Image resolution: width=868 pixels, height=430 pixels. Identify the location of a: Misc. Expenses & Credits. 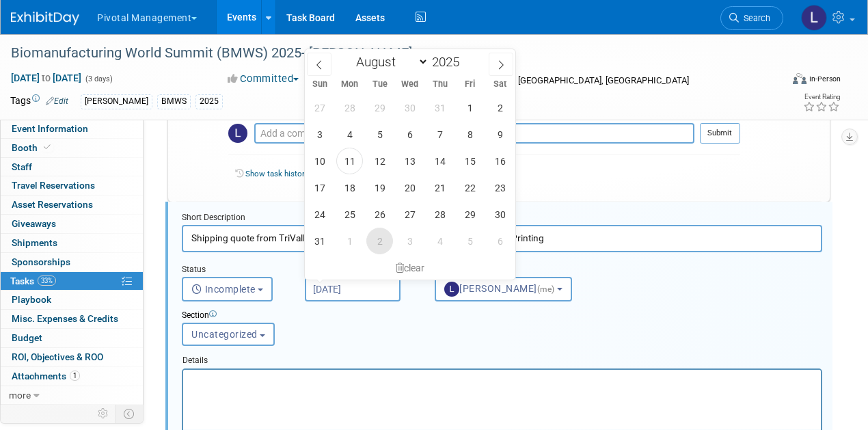
(72, 318).